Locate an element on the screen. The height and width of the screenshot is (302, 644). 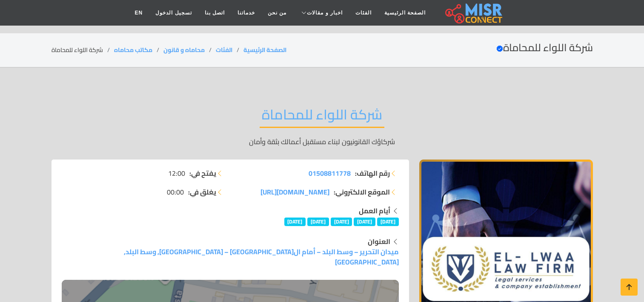
strong: يغلق في: is located at coordinates (202, 192).